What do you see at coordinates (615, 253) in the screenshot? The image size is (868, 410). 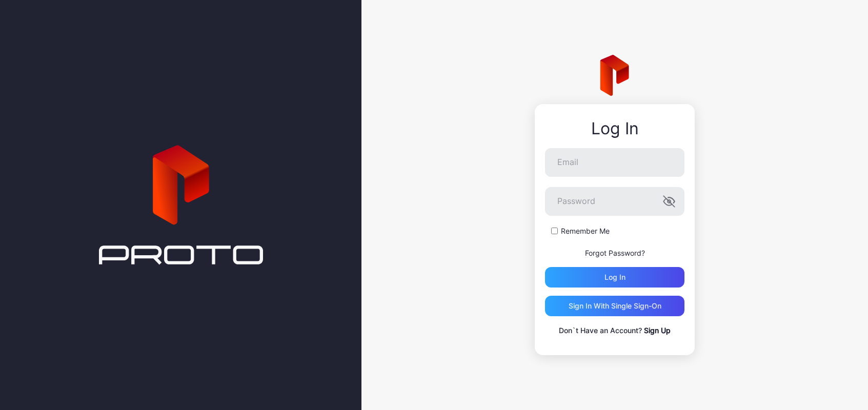 I see `a: Forgot Password?` at bounding box center [615, 253].